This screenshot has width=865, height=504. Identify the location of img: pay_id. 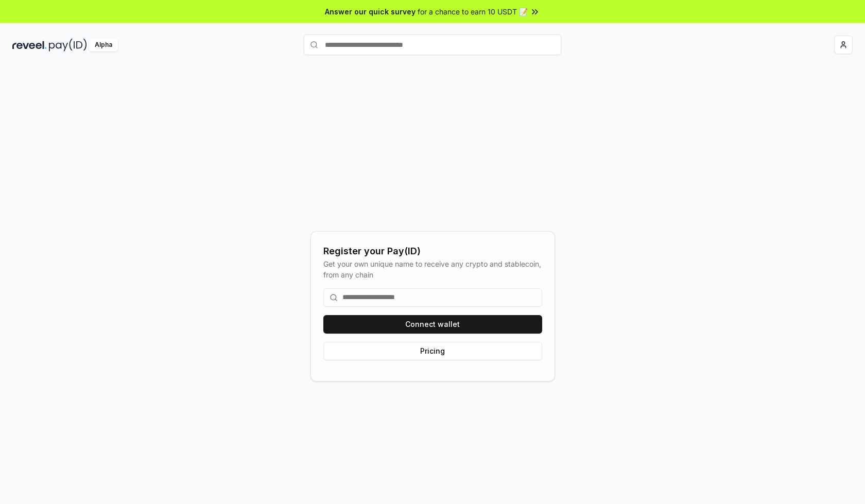
(68, 45).